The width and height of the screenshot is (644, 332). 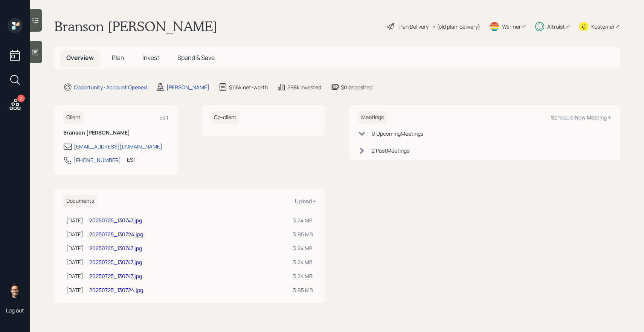 I want to click on h6: Client, so click(x=73, y=117).